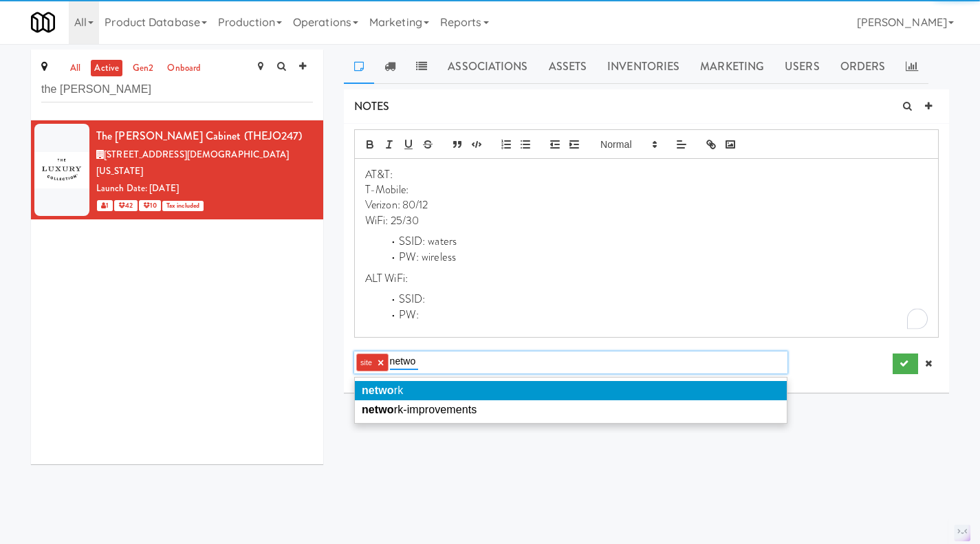 The width and height of the screenshot is (980, 544). Describe the element at coordinates (571, 410) in the screenshot. I see `li: network-improvements` at that location.